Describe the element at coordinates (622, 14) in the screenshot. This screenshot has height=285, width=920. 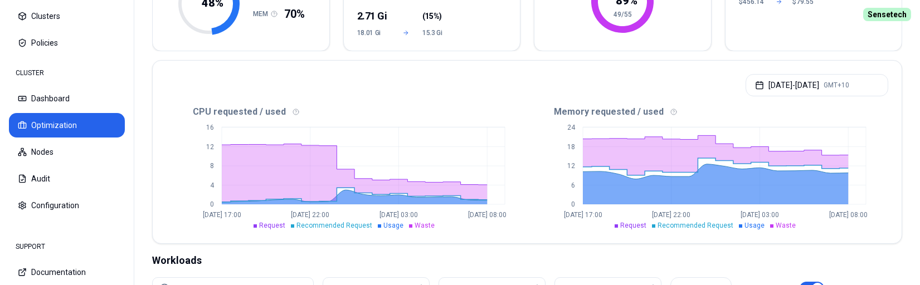
I see `tspan: 49/55` at that location.